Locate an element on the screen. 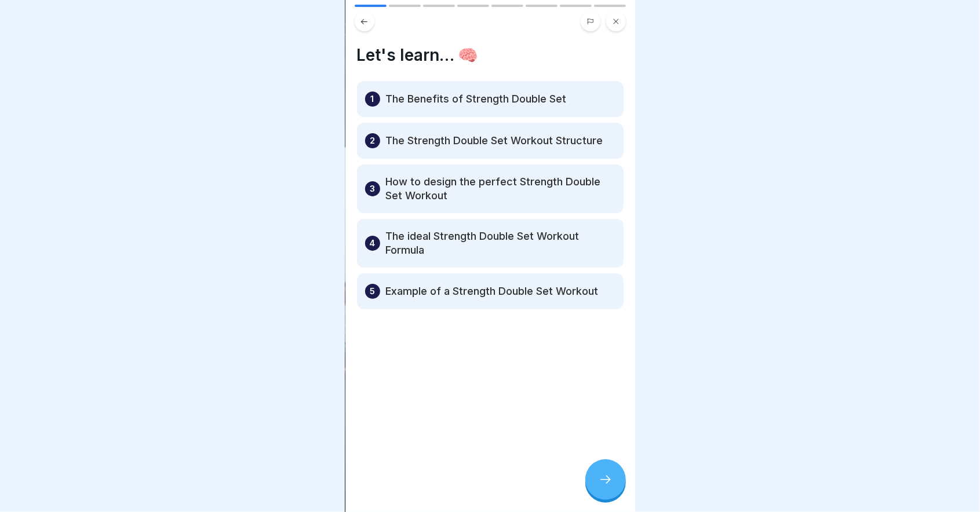  h4: Let's learn… 🧠 is located at coordinates (490, 55).